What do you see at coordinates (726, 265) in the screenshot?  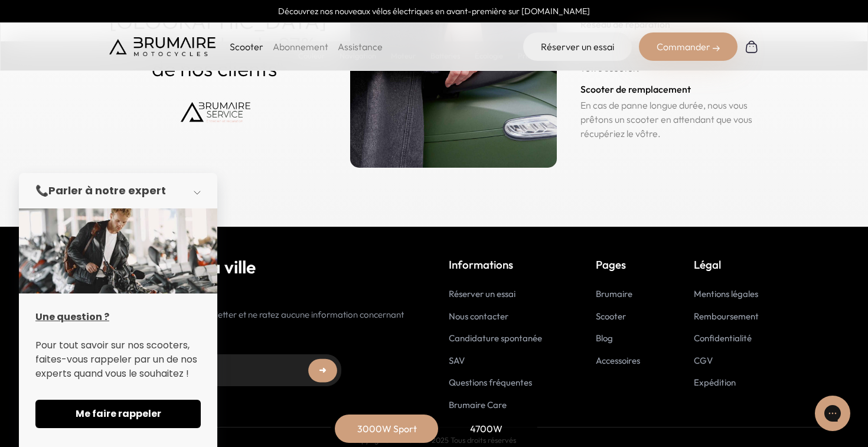 I see `p: Légal` at bounding box center [726, 265].